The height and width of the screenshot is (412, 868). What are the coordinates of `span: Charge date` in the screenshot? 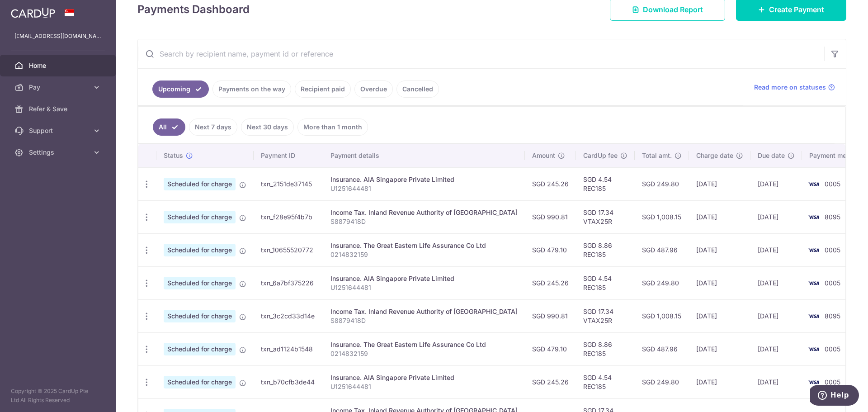 It's located at (715, 155).